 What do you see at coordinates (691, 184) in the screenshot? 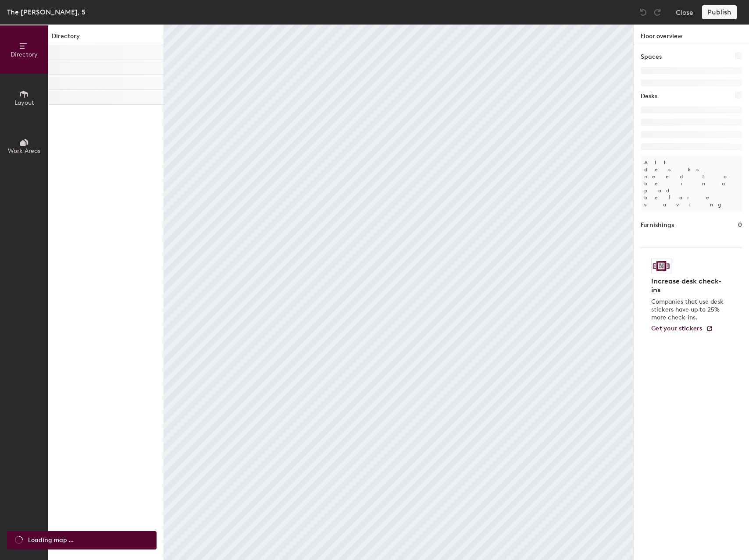
I see `p: All desks need to be in a pod before saving` at bounding box center [691, 184].